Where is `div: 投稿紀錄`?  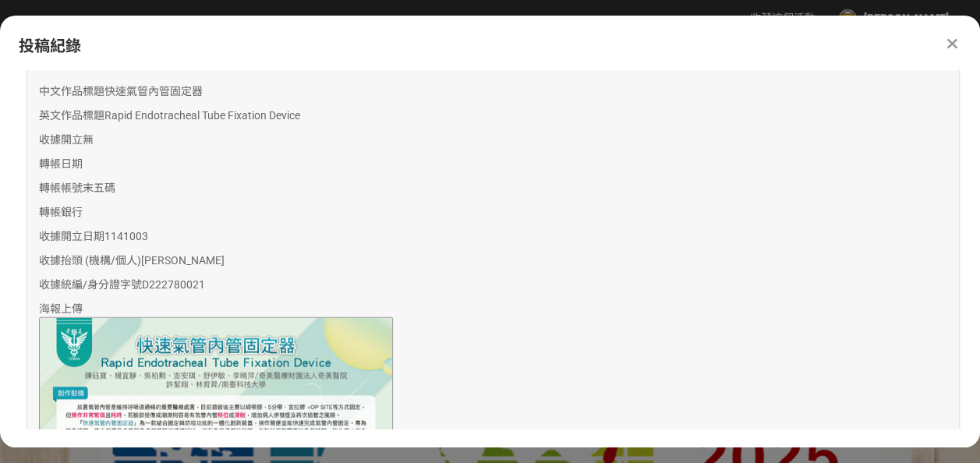
div: 投稿紀錄 is located at coordinates (489, 46).